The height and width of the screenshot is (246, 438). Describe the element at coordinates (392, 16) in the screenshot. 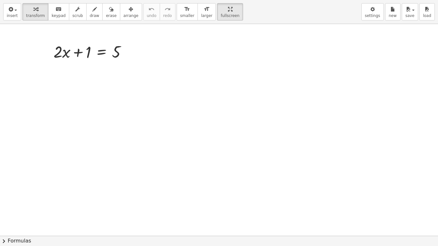

I see `span: new` at that location.